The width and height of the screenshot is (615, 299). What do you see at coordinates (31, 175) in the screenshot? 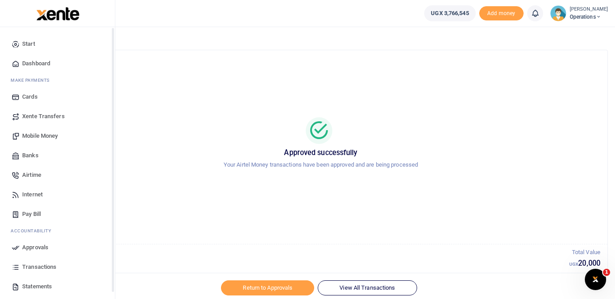
I see `span: Airtime` at bounding box center [31, 175].